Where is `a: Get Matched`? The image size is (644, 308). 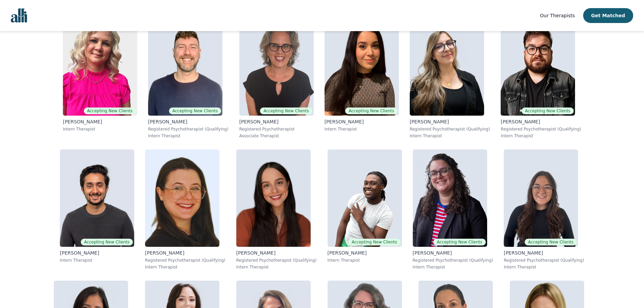
a: Get Matched is located at coordinates (608, 16).